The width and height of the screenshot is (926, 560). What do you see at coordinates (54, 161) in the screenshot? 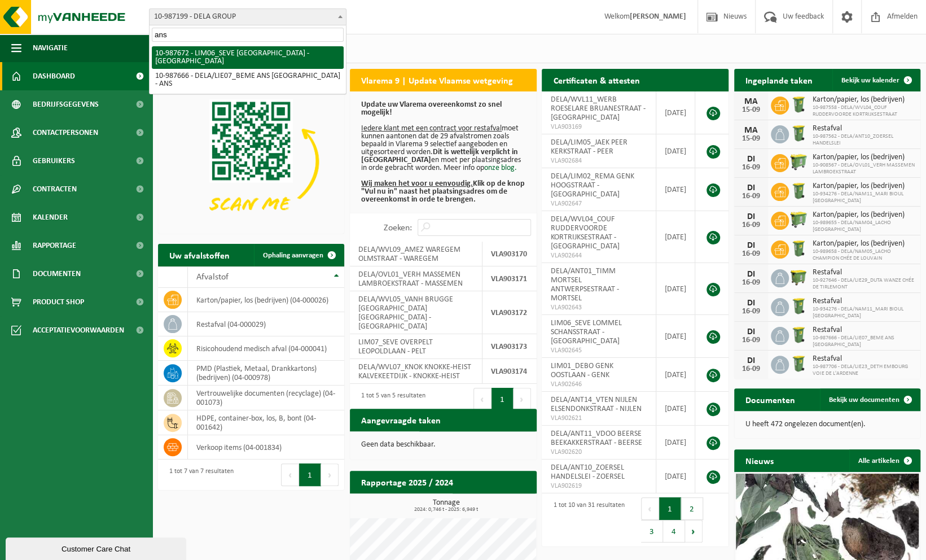
I see `span: Gebruikers` at bounding box center [54, 161].